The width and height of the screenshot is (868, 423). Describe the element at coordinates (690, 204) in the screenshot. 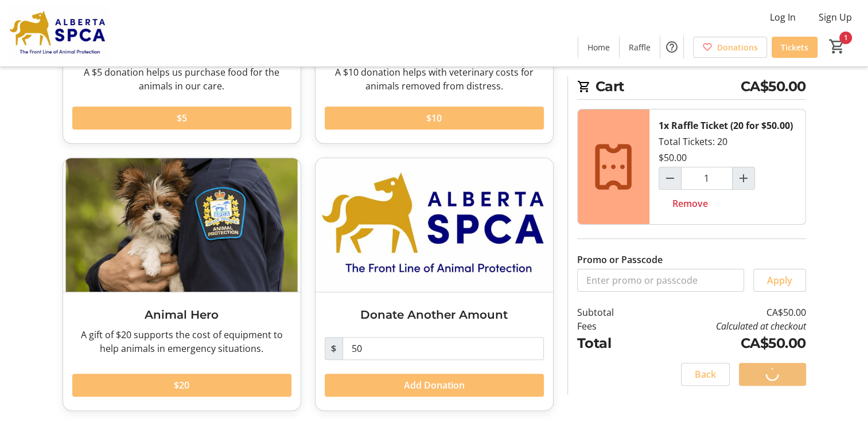

I see `button: Remove` at that location.